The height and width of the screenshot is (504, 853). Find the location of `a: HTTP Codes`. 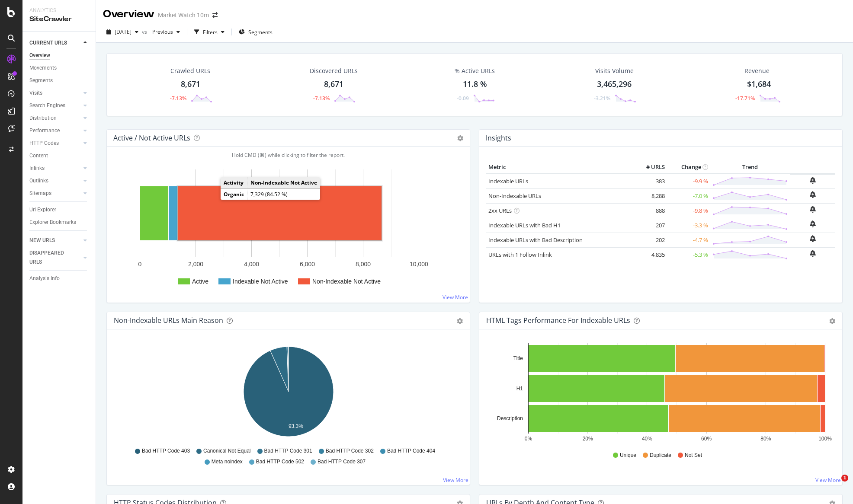

a: HTTP Codes is located at coordinates (55, 143).